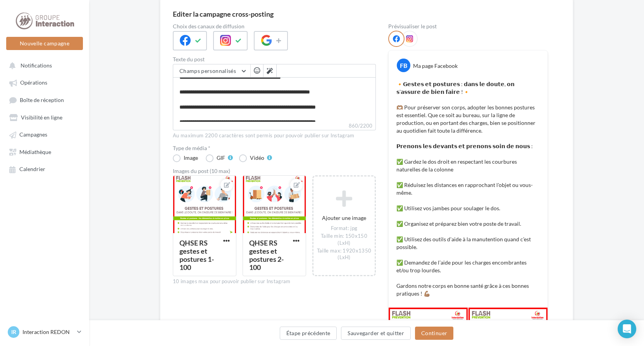 The image size is (644, 346). Describe the element at coordinates (35, 152) in the screenshot. I see `span: Médiathèque` at that location.